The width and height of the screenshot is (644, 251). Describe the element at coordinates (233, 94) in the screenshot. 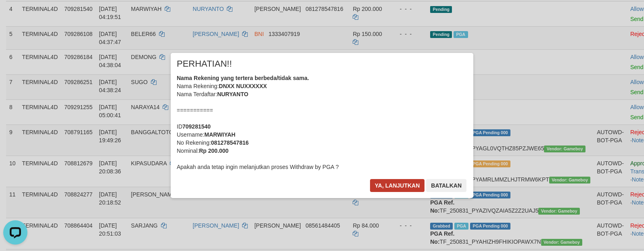

I see `b: NURYANTO` at that location.